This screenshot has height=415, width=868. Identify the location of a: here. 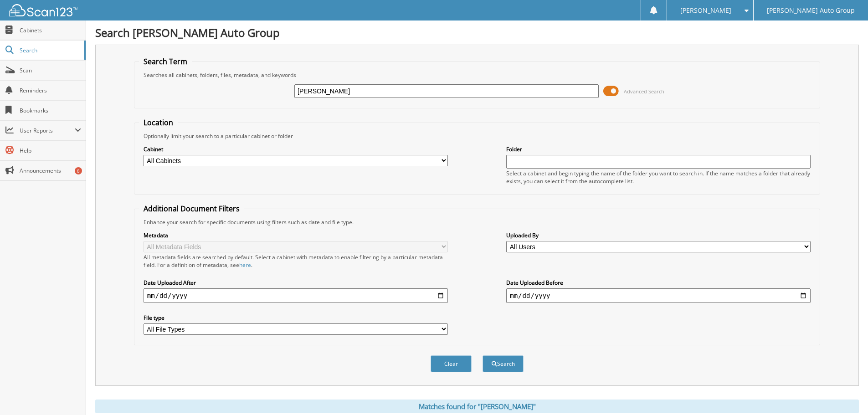
(245, 264).